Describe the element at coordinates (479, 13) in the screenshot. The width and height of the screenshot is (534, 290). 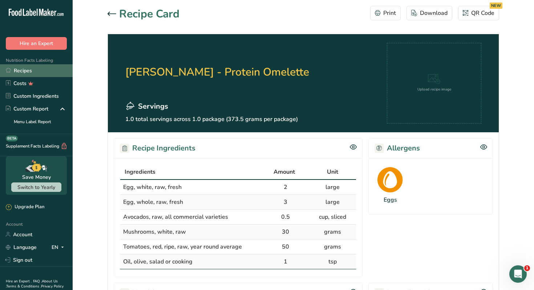
I see `button: QR Code NEW` at that location.